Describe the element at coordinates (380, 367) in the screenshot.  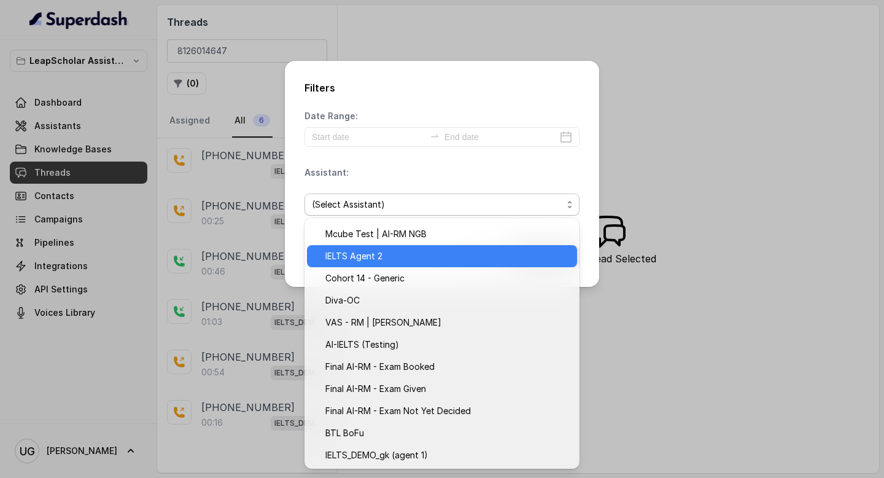
I see `span: Final AI-RM - Exam Booked` at that location.